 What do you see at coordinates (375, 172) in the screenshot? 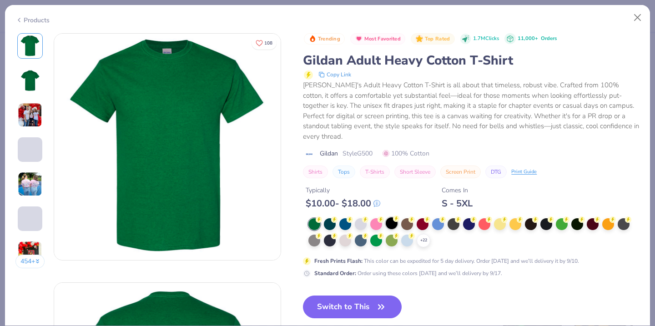
I see `button: T-Shirts` at bounding box center [375, 172].